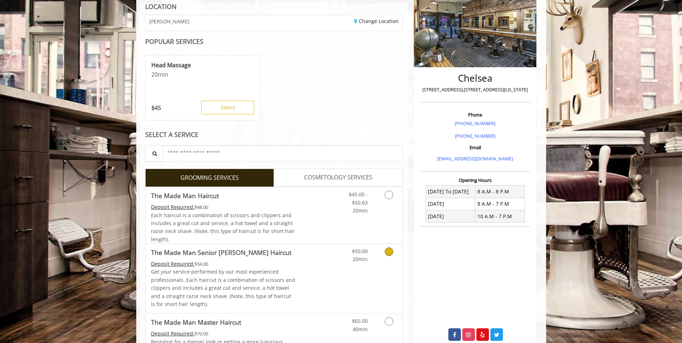 This screenshot has width=682, height=343. I want to click on b: LOCATION, so click(161, 6).